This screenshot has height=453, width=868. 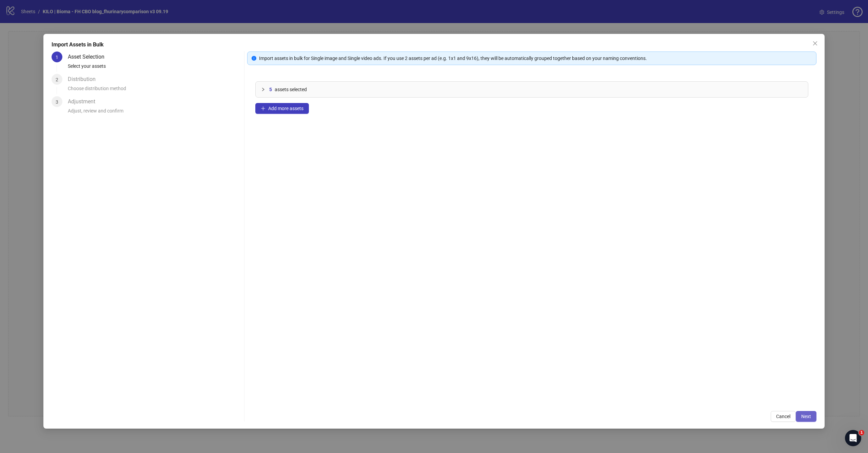 I want to click on div: Adjust, review and confirm, so click(x=155, y=113).